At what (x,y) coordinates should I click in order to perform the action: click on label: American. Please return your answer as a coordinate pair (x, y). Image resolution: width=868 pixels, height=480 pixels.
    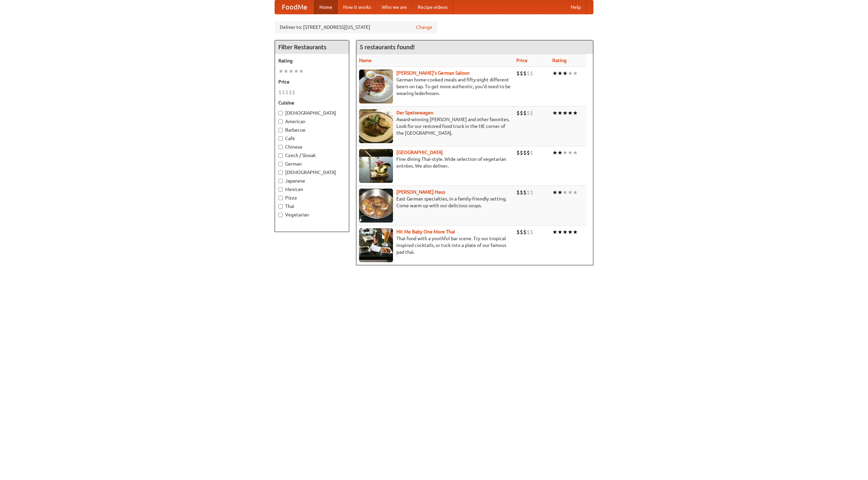
    Looking at the image, I should click on (312, 121).